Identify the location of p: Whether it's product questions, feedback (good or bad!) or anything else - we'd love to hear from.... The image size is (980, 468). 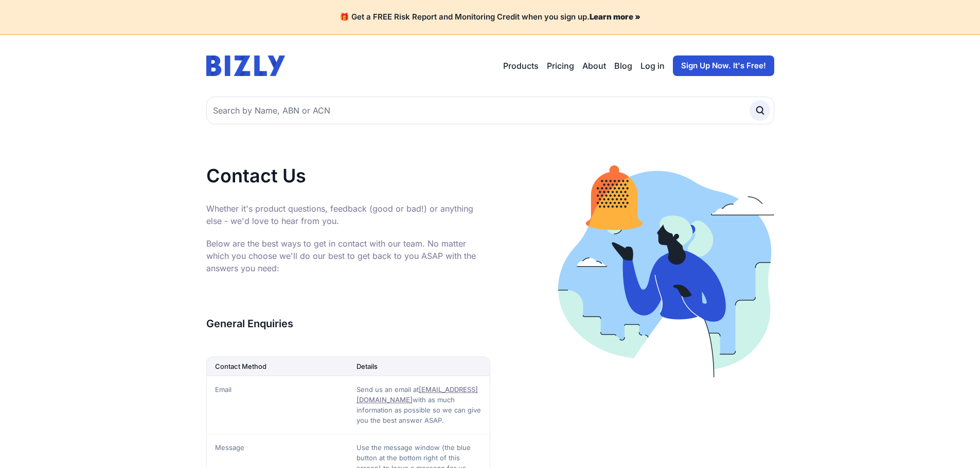
(348, 215).